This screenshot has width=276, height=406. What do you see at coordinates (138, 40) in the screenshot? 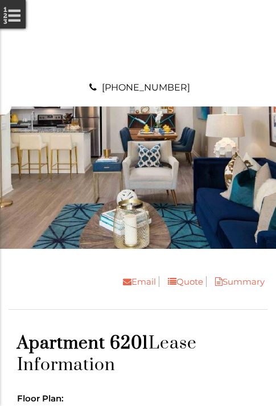
I see `img: A graphic with a red M and the word SOUTH.` at bounding box center [138, 40].